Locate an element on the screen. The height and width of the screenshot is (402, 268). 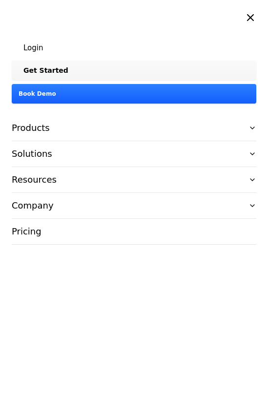
a: Book Demo is located at coordinates (134, 94).